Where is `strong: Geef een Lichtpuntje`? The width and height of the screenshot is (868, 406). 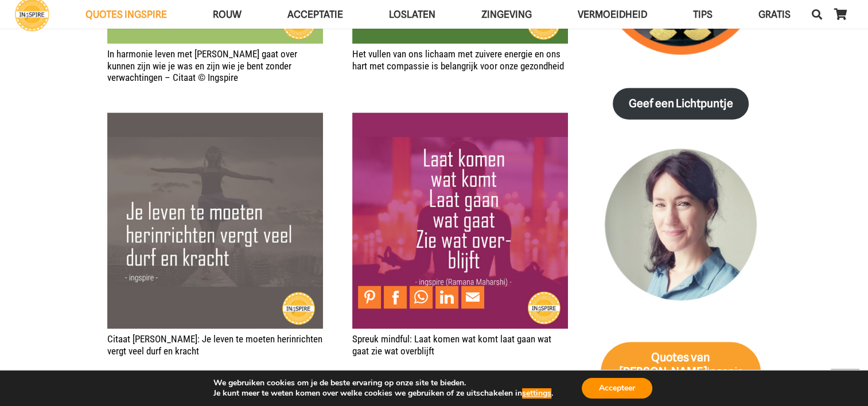
strong: Geef een Lichtpuntje is located at coordinates (681, 103).